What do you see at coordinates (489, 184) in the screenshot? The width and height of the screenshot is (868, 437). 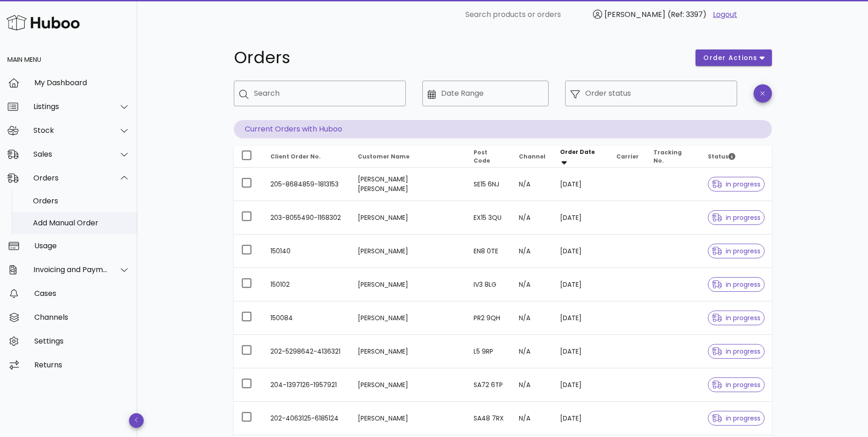 I see `td: SE15 6NJ` at bounding box center [489, 184].